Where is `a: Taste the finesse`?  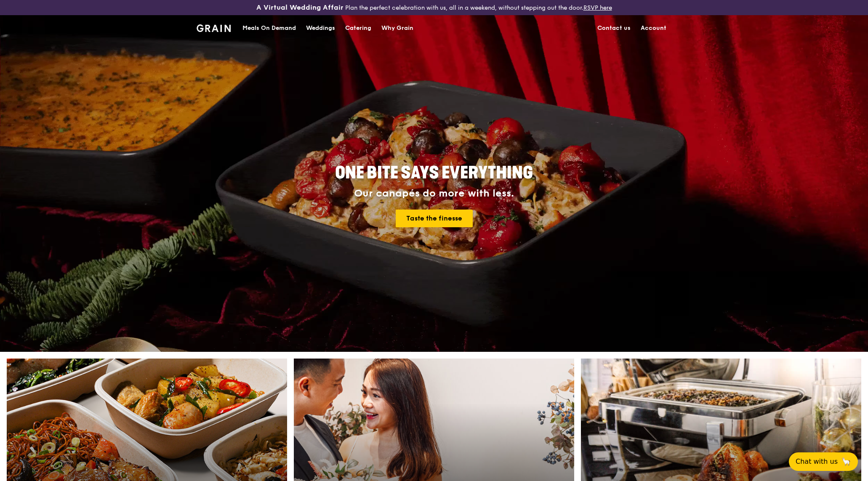 a: Taste the finesse is located at coordinates (434, 219).